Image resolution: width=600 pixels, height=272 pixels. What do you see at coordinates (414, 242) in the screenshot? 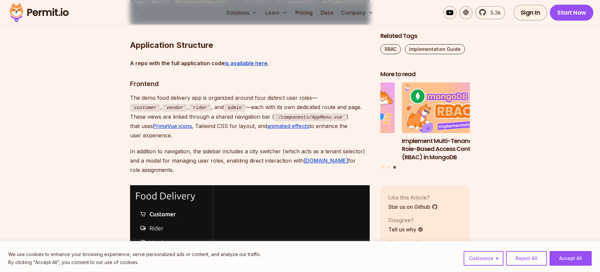
I see `p: Want more?` at bounding box center [414, 242].